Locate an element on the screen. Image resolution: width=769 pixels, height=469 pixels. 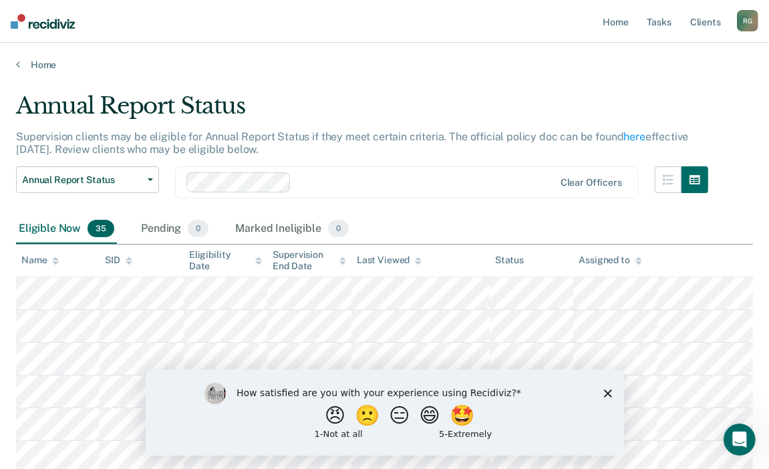
button: 2 is located at coordinates (223, 46).